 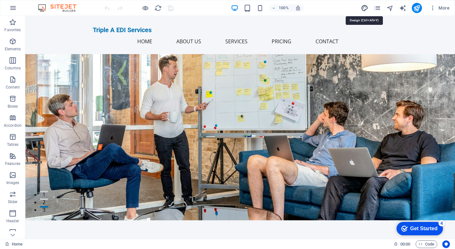 What do you see at coordinates (284, 8) in the screenshot?
I see `h6: 100%` at bounding box center [284, 8].